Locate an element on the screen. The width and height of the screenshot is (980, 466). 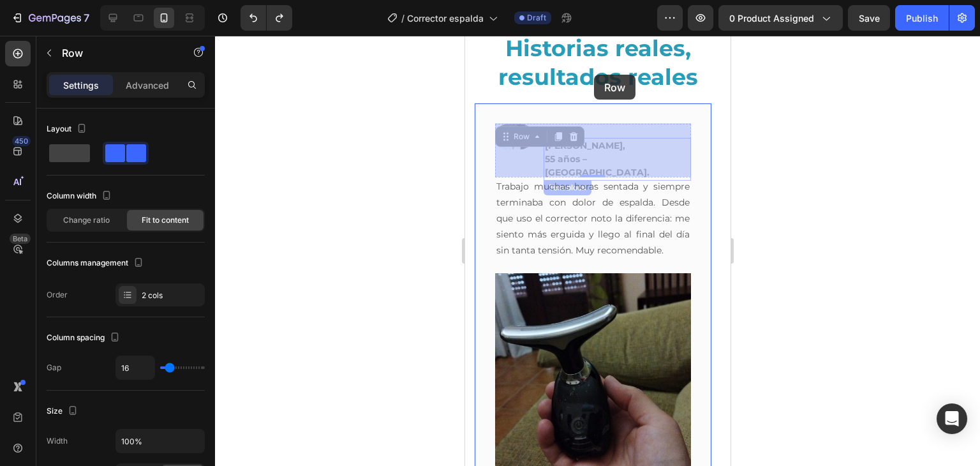
div: 450 is located at coordinates (21, 141).